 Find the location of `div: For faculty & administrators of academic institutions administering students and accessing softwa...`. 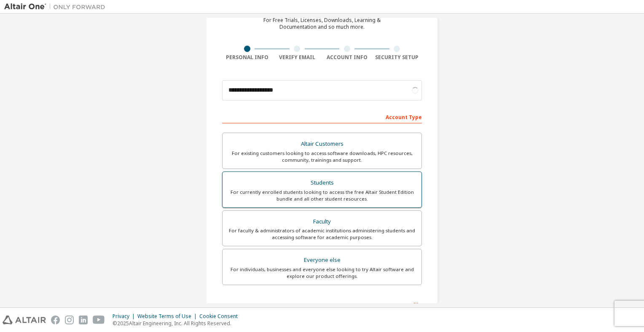

div: For faculty & administrators of academic institutions administering students and accessing softwa... is located at coordinates (322, 234).